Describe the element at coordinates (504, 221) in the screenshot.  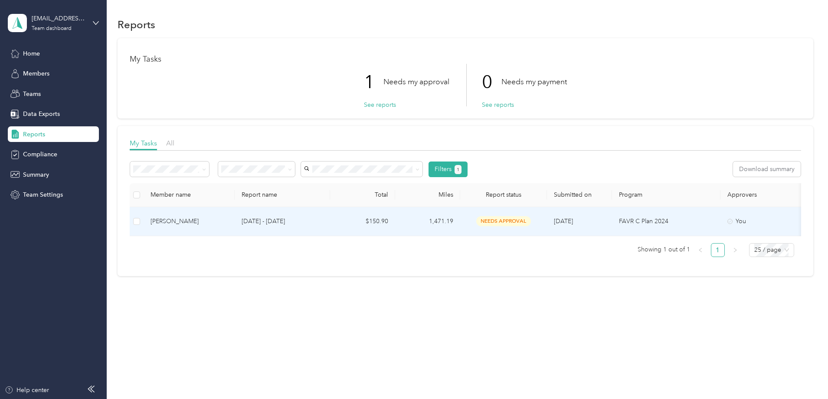
I see `span: needs approval` at that location.